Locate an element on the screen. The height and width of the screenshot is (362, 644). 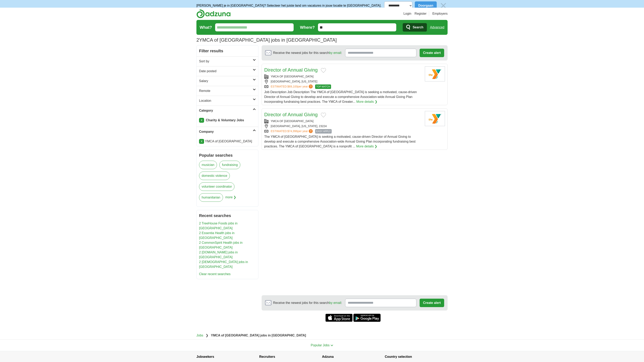
a: Salary is located at coordinates (228, 81).